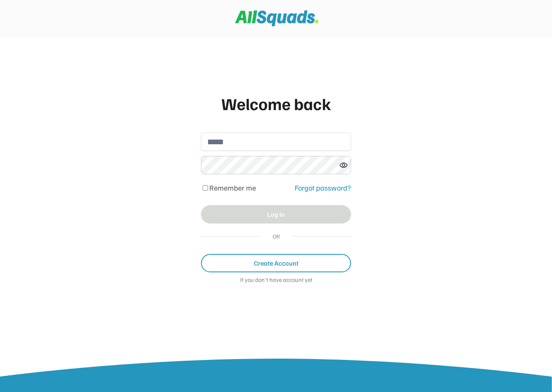  What do you see at coordinates (276, 263) in the screenshot?
I see `button: Create Account` at bounding box center [276, 263].